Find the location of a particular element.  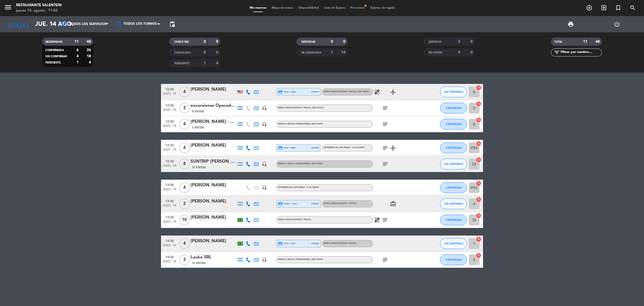

div: jueves 14. agosto - 11:50 is located at coordinates (39, 11).